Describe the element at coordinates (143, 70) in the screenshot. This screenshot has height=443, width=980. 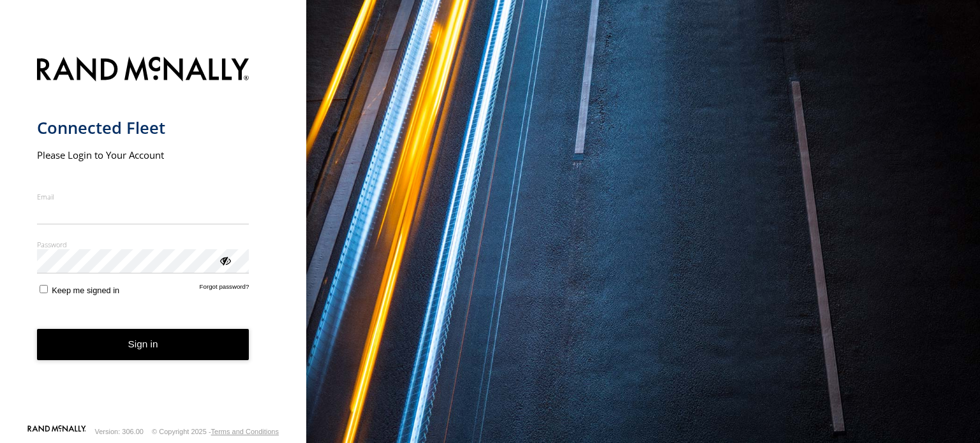
I see `img: Rand McNally` at that location.